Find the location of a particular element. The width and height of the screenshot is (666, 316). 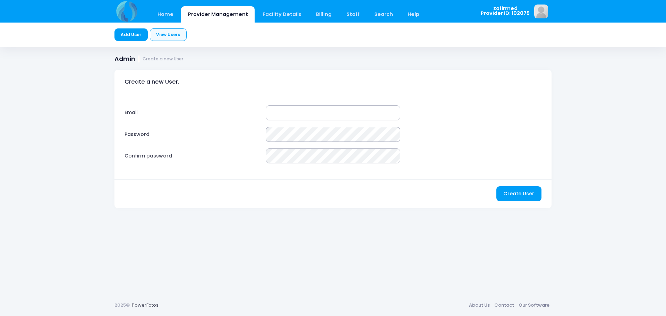

a: Help is located at coordinates (413, 14).